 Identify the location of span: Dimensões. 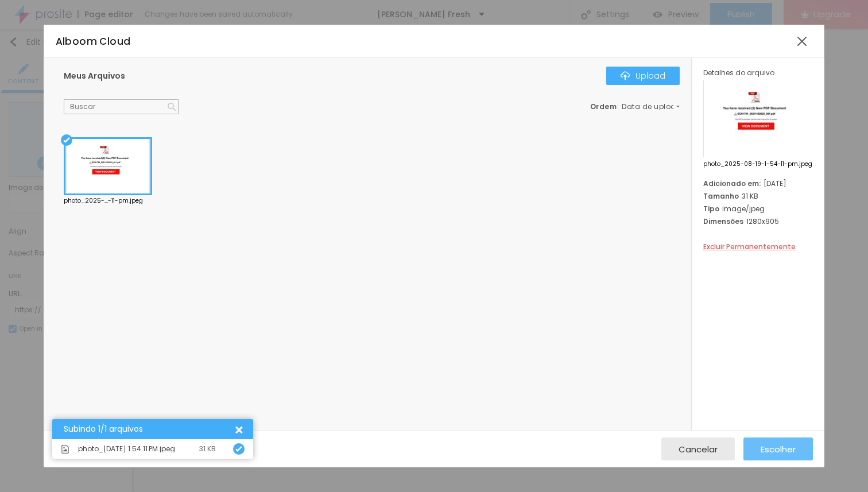
(724, 221).